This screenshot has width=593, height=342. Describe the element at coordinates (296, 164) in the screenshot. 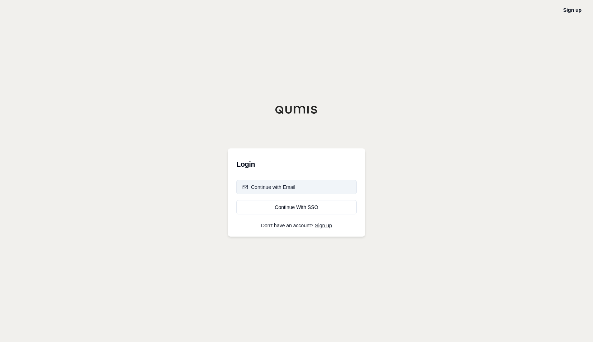

I see `h3: Login` at that location.